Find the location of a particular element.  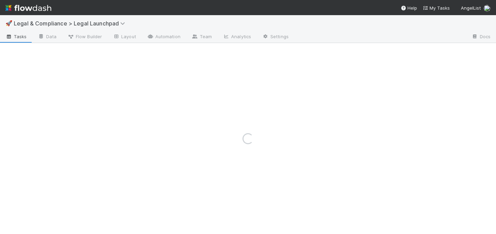

a: Team is located at coordinates (201, 37).